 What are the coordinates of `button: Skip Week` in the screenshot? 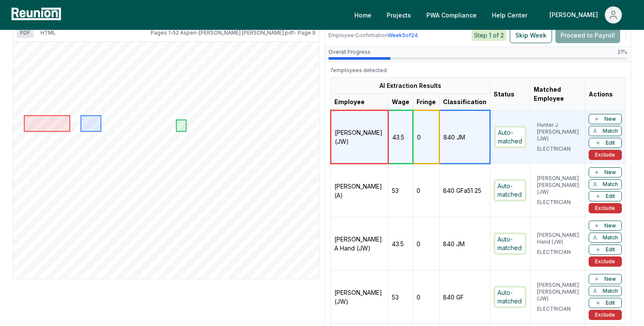 It's located at (531, 35).